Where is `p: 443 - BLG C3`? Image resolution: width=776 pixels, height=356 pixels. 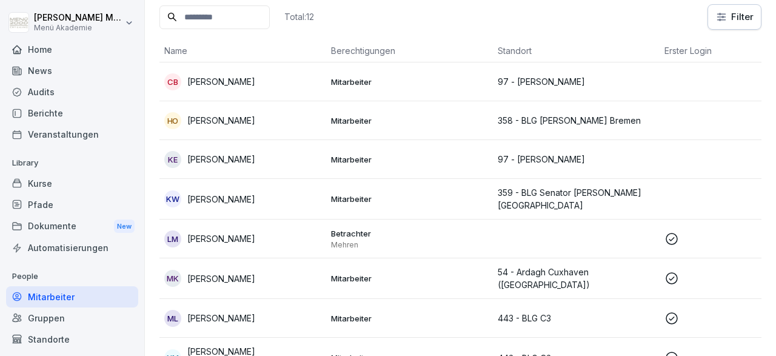
p: 443 - BLG C3 is located at coordinates (576, 318).